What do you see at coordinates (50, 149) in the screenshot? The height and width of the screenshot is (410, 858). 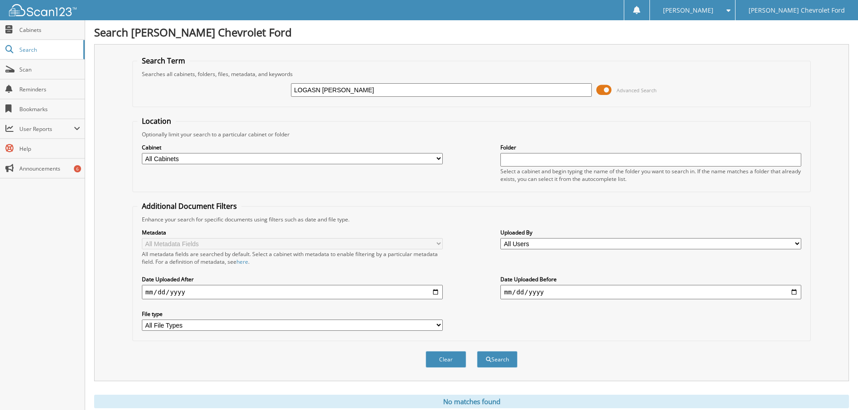 I see `span: Help` at bounding box center [50, 149].